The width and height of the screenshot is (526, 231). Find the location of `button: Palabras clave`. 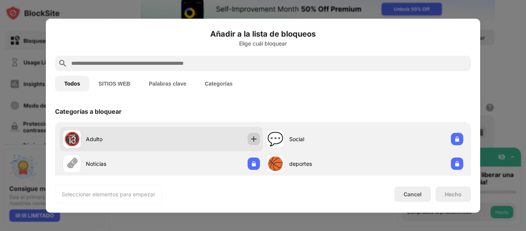

button: Palabras clave is located at coordinates (167, 83).